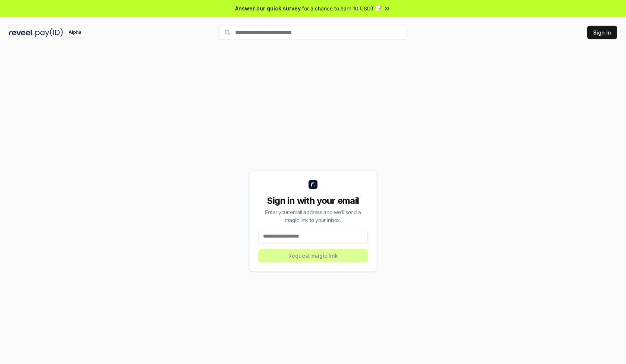 Image resolution: width=626 pixels, height=364 pixels. What do you see at coordinates (313, 201) in the screenshot?
I see `div: Sign in with your email` at bounding box center [313, 201].